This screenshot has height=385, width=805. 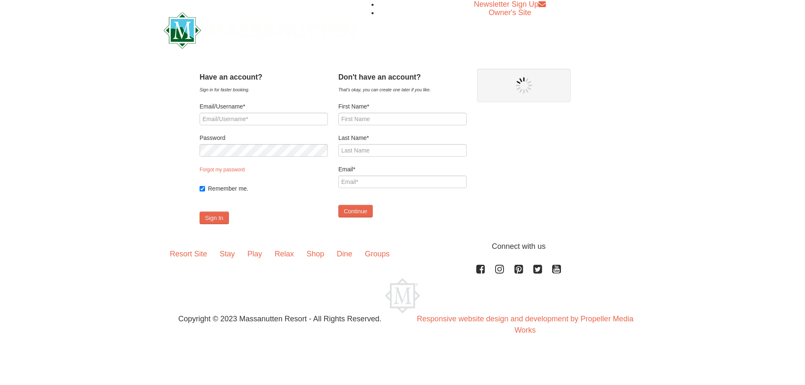 What do you see at coordinates (188, 254) in the screenshot?
I see `a: Resort Site` at bounding box center [188, 254].